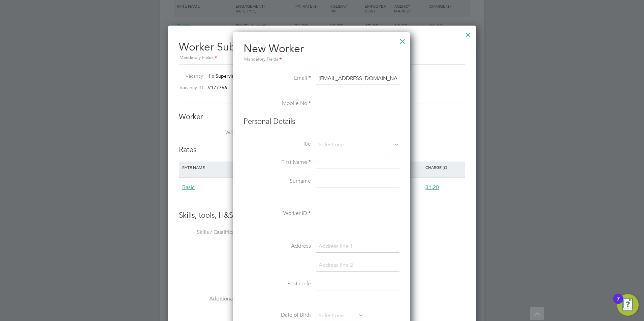  What do you see at coordinates (209, 167) in the screenshot?
I see `div: Rate Name` at bounding box center [209, 167].